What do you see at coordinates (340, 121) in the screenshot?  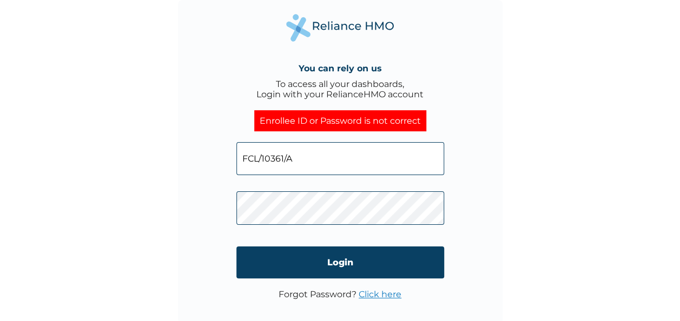 I see `div: Enrollee ID or Password is not correct` at bounding box center [340, 121].